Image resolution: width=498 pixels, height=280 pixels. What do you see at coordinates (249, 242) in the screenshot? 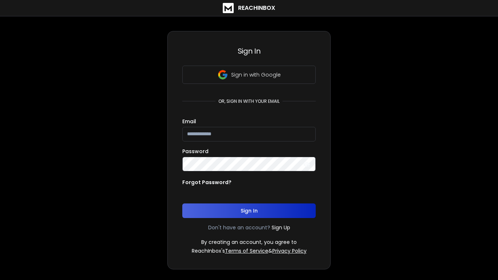
I see `p: By creating an account, you agree to` at bounding box center [249, 242].